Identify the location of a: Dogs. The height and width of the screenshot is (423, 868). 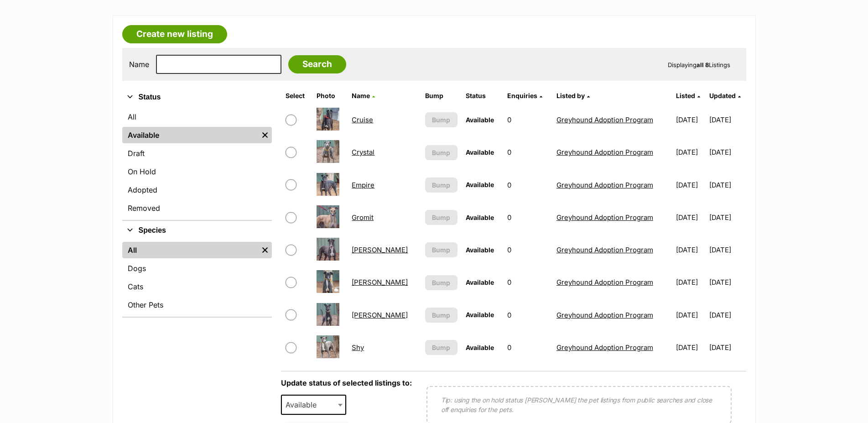
(197, 269).